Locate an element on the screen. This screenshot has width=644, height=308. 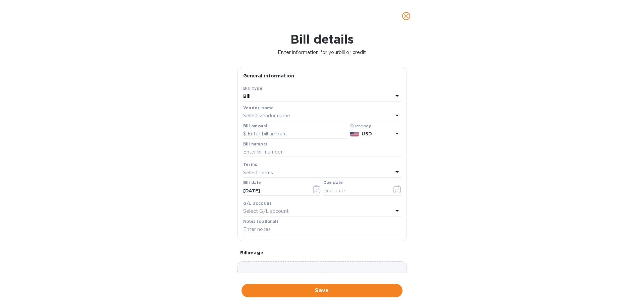
b: General information is located at coordinates (268, 76).